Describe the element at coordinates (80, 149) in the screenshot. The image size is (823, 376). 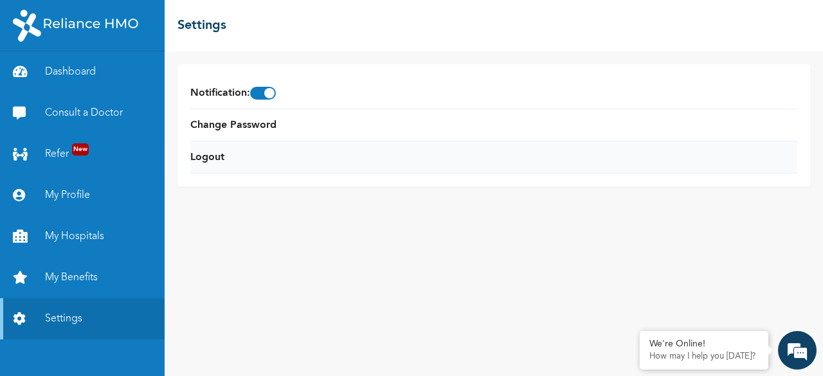
I see `span: New` at that location.